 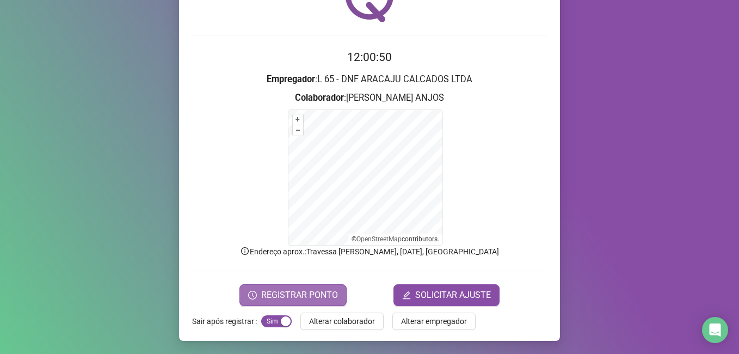 What do you see at coordinates (342, 321) in the screenshot?
I see `button: Alterar colaborador` at bounding box center [342, 321].